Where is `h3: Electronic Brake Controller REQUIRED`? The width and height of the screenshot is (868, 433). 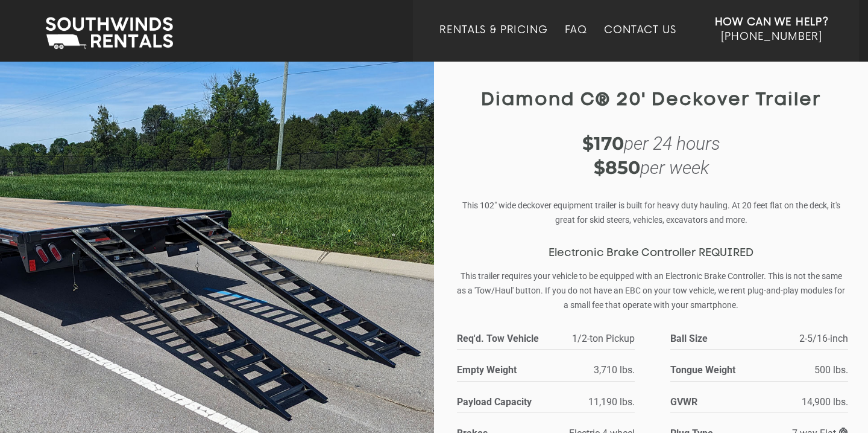
h3: Electronic Brake Controller REQUIRED is located at coordinates (651, 254).